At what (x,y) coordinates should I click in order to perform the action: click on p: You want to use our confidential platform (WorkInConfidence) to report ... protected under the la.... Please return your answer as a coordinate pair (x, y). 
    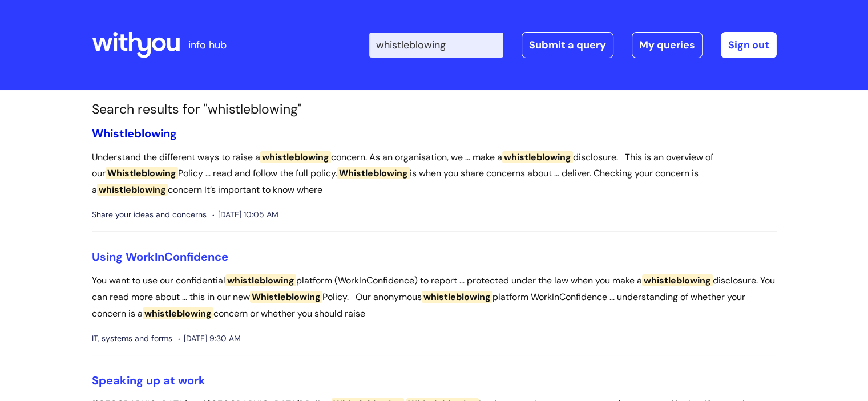
    Looking at the image, I should click on (434, 297).